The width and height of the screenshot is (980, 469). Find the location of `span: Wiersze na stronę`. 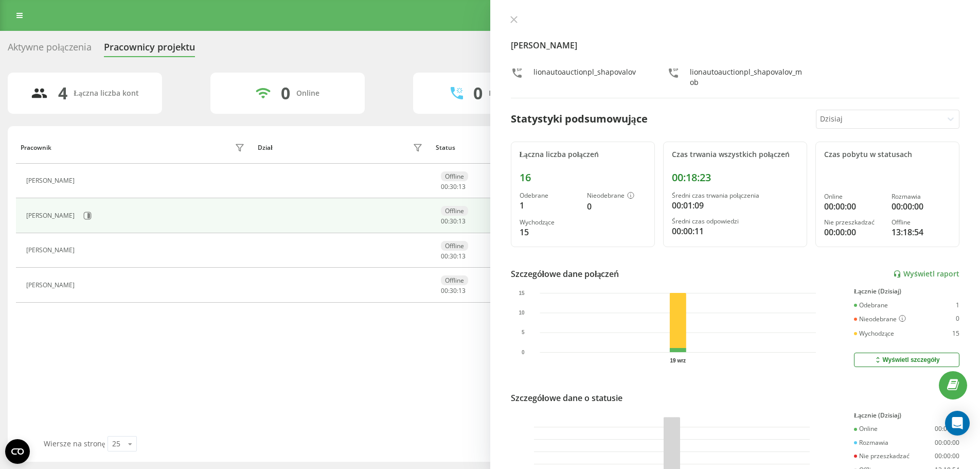

span: Wiersze na stronę is located at coordinates (74, 443).